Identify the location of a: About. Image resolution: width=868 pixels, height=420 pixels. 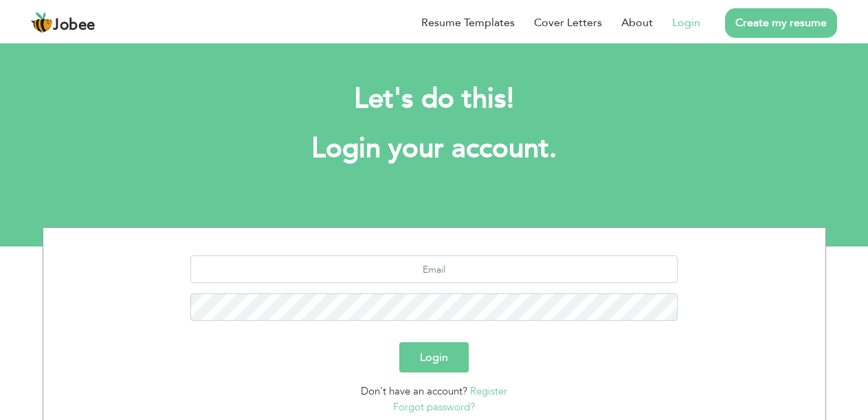
(638, 23).